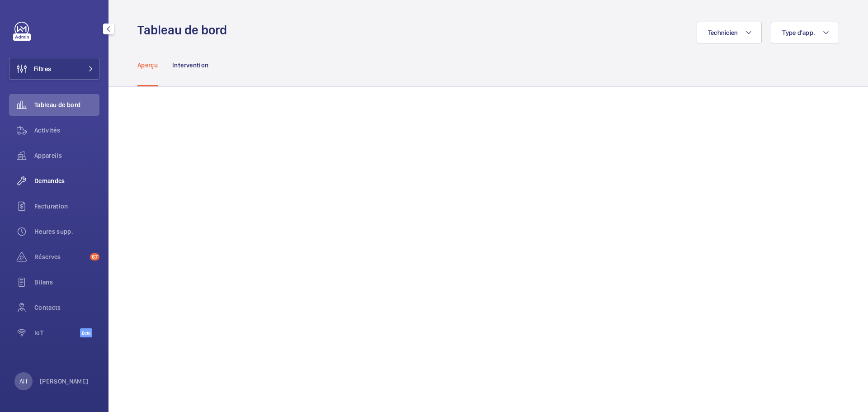 The image size is (868, 412). What do you see at coordinates (67, 156) in the screenshot?
I see `span: Appareils` at bounding box center [67, 156].